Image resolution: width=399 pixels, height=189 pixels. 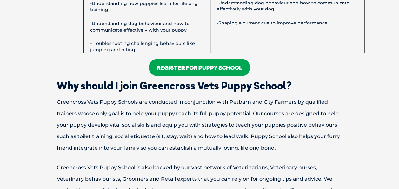 What do you see at coordinates (200, 67) in the screenshot?
I see `a: Register For Puppy School` at bounding box center [200, 67].